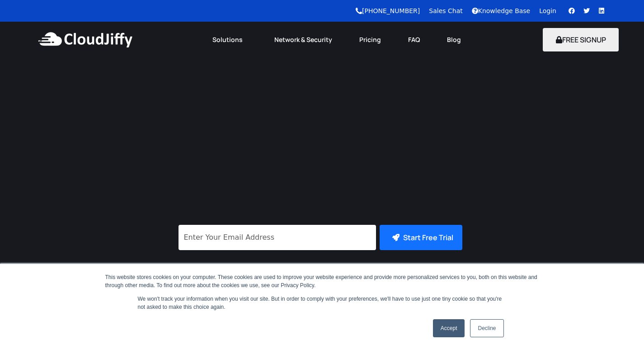  What do you see at coordinates (322, 281) in the screenshot?
I see `div: This website stores cookies on your computer. These cookies are used to improve your website expe...` at bounding box center [322, 281].